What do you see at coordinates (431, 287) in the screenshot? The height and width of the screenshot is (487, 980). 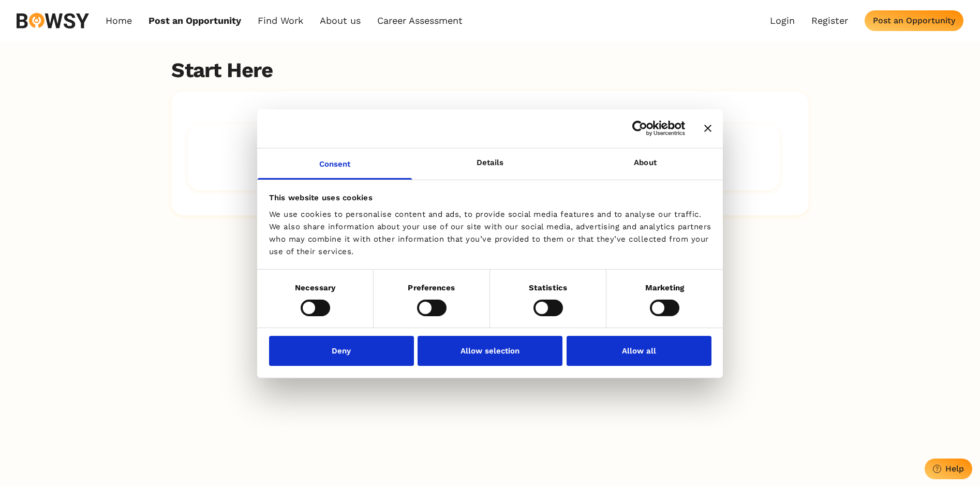 I see `strong: Preferences` at bounding box center [431, 287].